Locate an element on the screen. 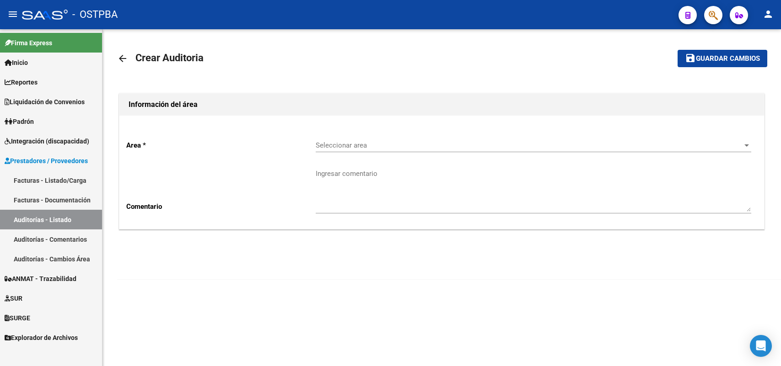  span: SURGE is located at coordinates (17, 318).